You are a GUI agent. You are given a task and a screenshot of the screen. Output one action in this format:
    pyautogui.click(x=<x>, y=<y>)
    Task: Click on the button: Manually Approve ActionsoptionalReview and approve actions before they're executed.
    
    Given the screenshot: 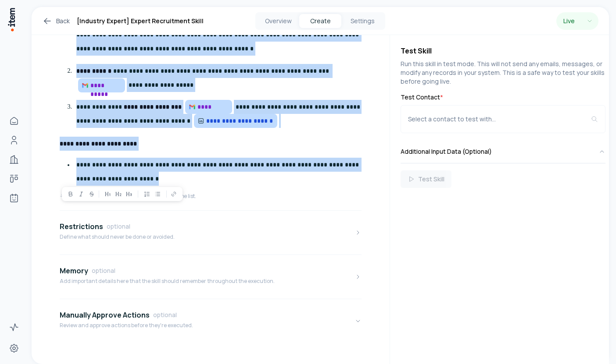 What is the action you would take?
    pyautogui.click(x=211, y=321)
    